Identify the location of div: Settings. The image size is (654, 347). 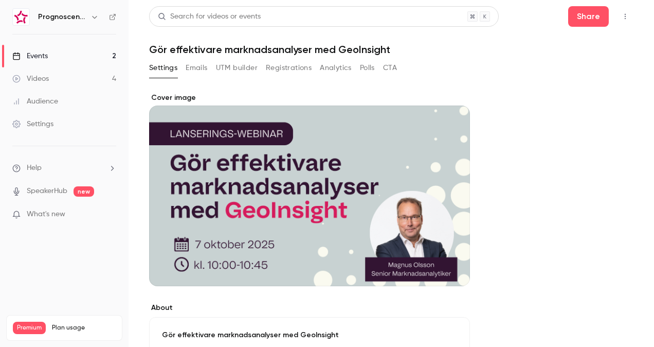
(33, 124).